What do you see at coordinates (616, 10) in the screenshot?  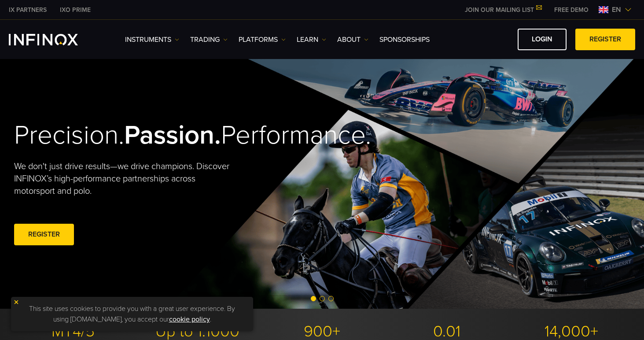 I see `span: en` at bounding box center [616, 10].